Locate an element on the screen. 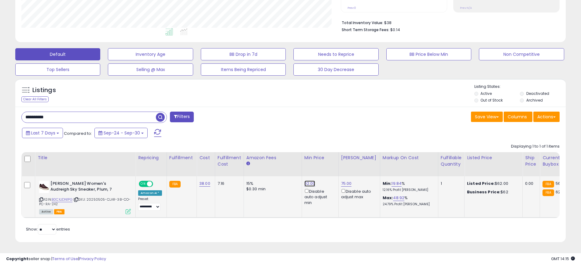 The image size is (581, 265). div: Min Price is located at coordinates (320, 158).